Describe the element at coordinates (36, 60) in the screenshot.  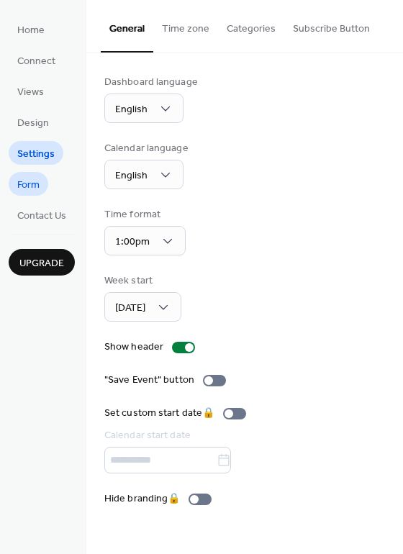
I see `a: Connect` at that location.